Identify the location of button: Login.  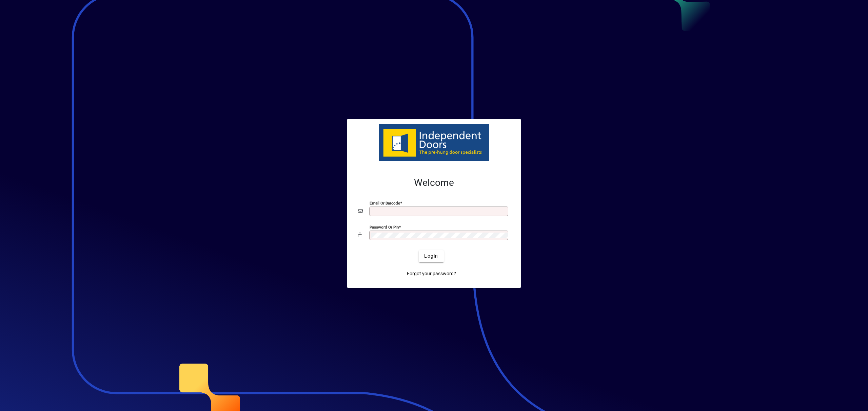
(431, 256).